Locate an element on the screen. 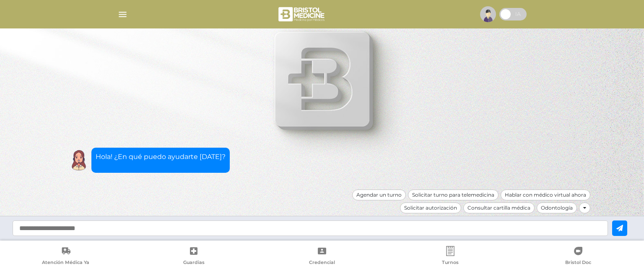  a: Turnos is located at coordinates (450, 256).